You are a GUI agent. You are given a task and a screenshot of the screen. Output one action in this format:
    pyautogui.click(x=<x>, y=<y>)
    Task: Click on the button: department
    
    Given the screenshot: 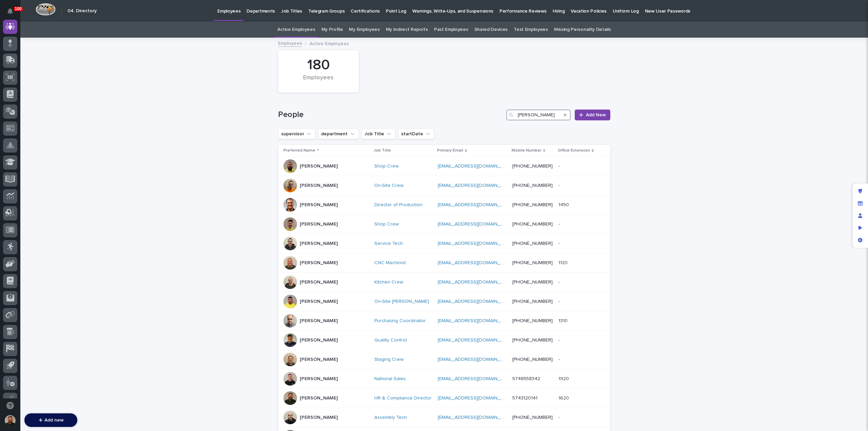 What is the action you would take?
    pyautogui.click(x=338, y=134)
    